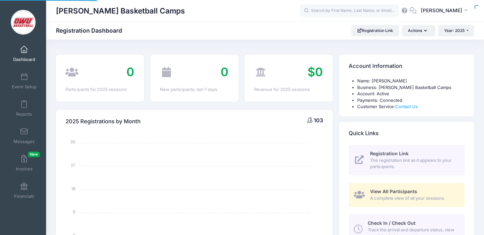 The image size is (484, 235). I want to click on a: Registration Link, so click(375, 31).